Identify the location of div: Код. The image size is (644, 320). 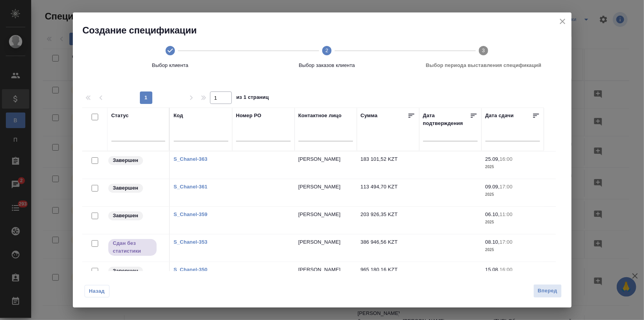
(178, 115).